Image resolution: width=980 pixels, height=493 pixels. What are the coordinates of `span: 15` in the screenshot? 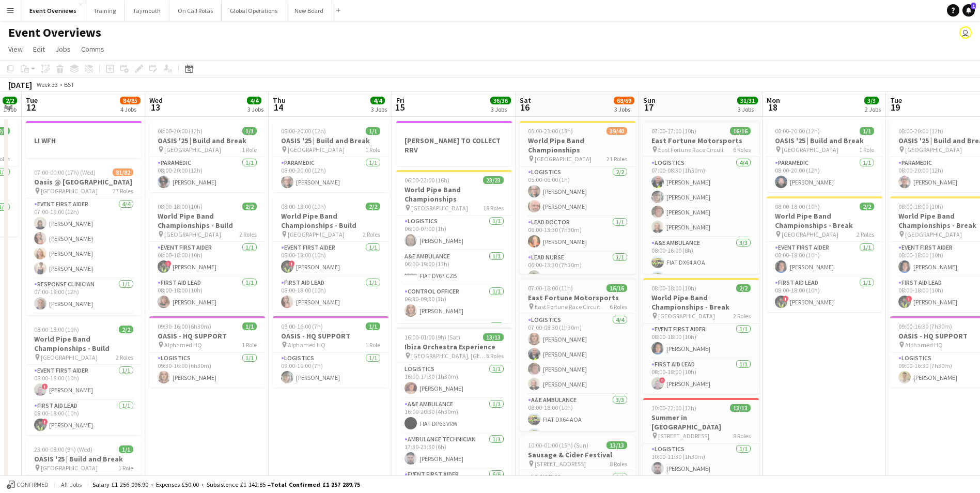 It's located at (399, 107).